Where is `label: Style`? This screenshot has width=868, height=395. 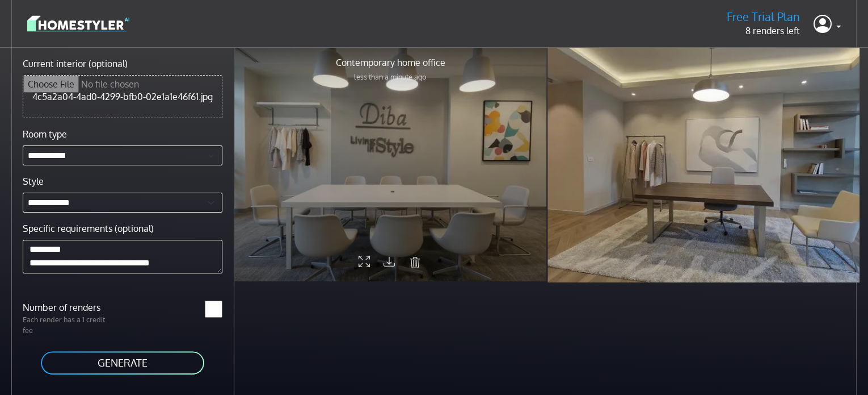
label: Style is located at coordinates (33, 181).